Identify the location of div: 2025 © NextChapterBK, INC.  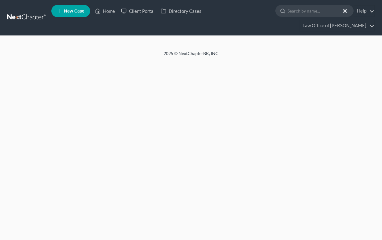
(191, 56).